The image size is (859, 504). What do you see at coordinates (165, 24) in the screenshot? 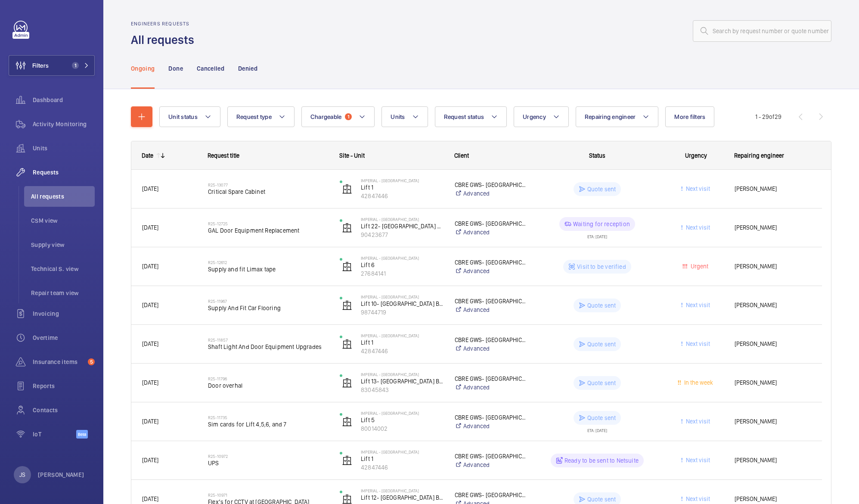
I see `h2: Engineers requests` at bounding box center [165, 24].